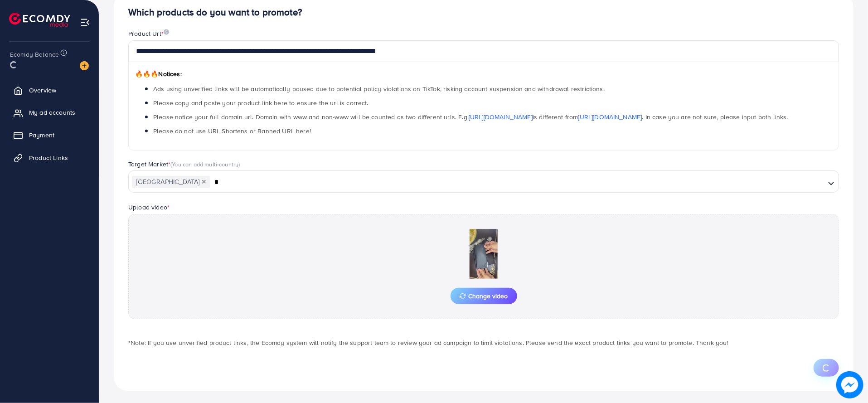 The image size is (868, 403). What do you see at coordinates (379, 89) in the screenshot?
I see `span: Ads using unverified links will be automatically paused due to potential policy violations on Tik...` at bounding box center [379, 89].